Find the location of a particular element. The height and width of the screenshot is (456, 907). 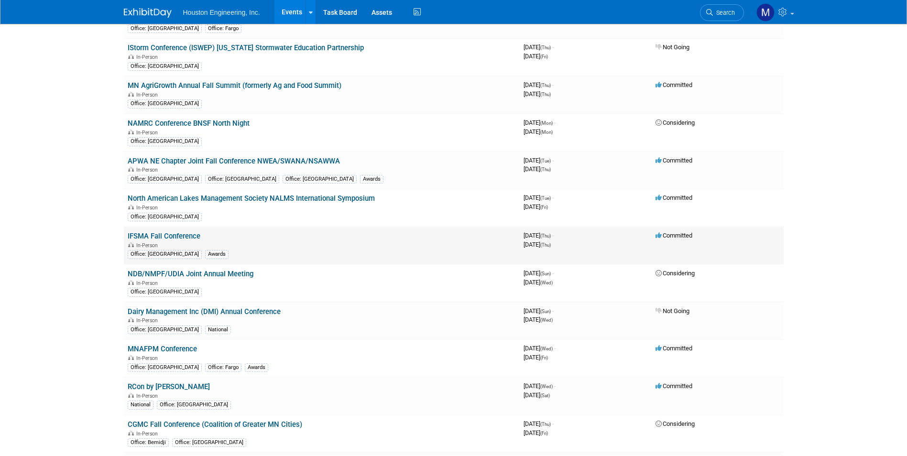

a: CGMC Fall Conference (Coalition of Greater MN Cities) is located at coordinates (215, 424).